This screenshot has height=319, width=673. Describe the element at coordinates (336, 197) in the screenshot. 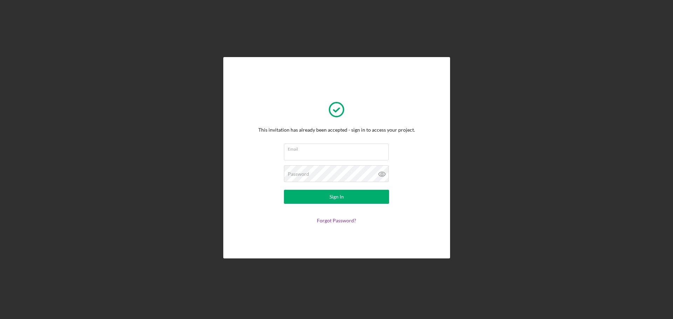

I see `button: Sign In` at that location.